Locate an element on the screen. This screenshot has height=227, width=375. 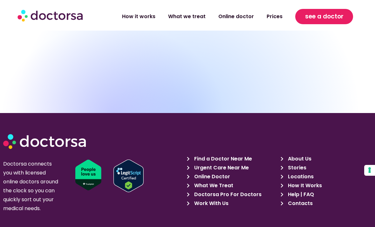
a: Doctorsa Pro For Doctors is located at coordinates (232, 194).